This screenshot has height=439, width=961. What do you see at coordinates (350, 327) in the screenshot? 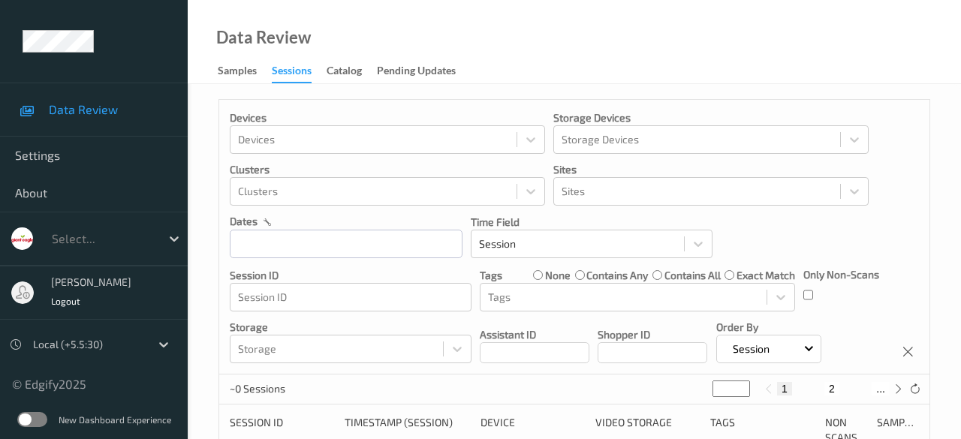
I see `p: Storage` at bounding box center [350, 327].